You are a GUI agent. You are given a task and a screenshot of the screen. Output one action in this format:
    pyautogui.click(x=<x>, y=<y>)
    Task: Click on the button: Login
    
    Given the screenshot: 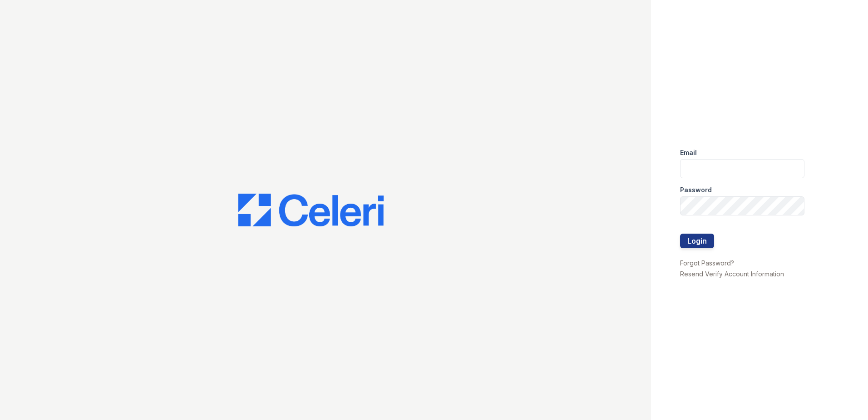 What is the action you would take?
    pyautogui.click(x=697, y=241)
    